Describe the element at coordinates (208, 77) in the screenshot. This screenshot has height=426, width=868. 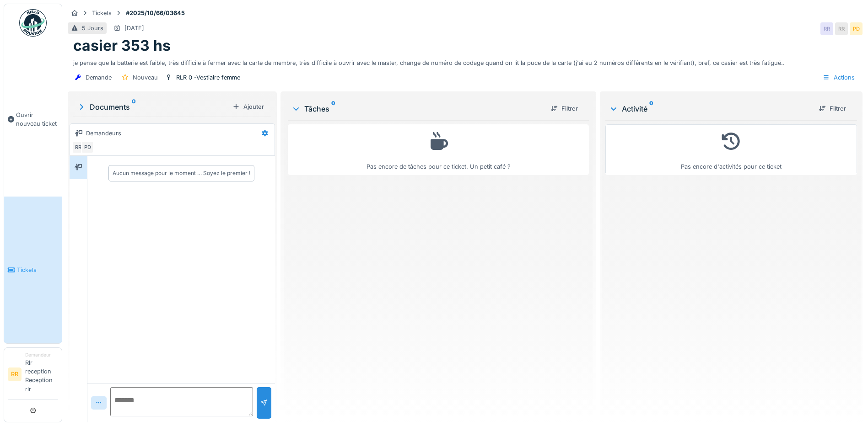
I see `div: RLR 0 -Vestiaire femme` at that location.